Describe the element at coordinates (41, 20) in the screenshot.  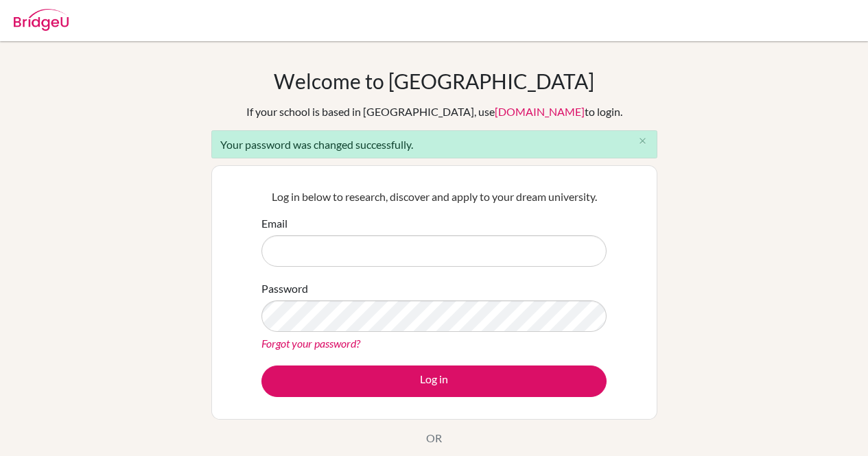
I see `img: Bridge-U` at that location.